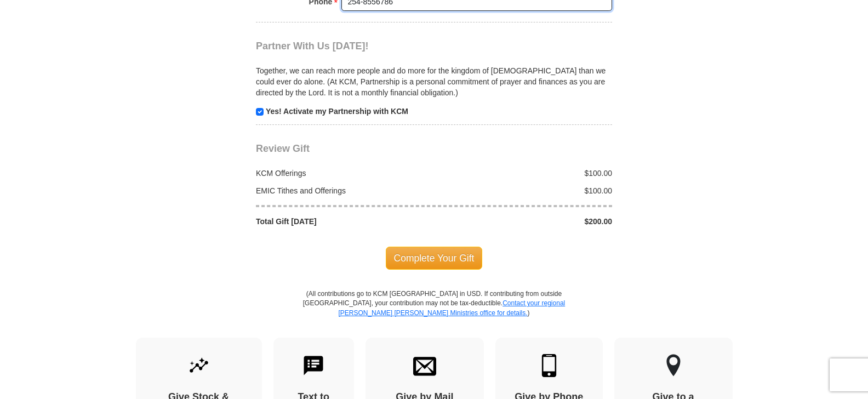 This screenshot has height=399, width=868. What do you see at coordinates (549, 365) in the screenshot?
I see `img: mobile.svg` at bounding box center [549, 365].